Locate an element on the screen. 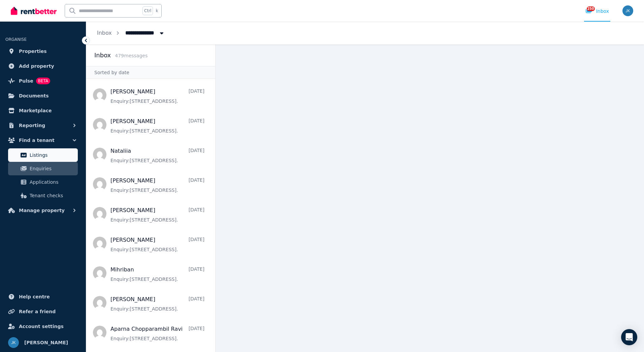 The height and width of the screenshot is (352, 644). span: Marketplace is located at coordinates (35, 110).